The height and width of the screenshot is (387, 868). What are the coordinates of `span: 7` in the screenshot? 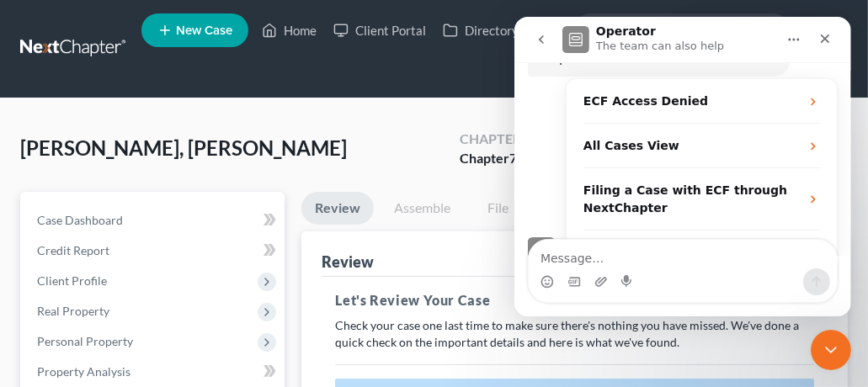 It's located at (513, 157).